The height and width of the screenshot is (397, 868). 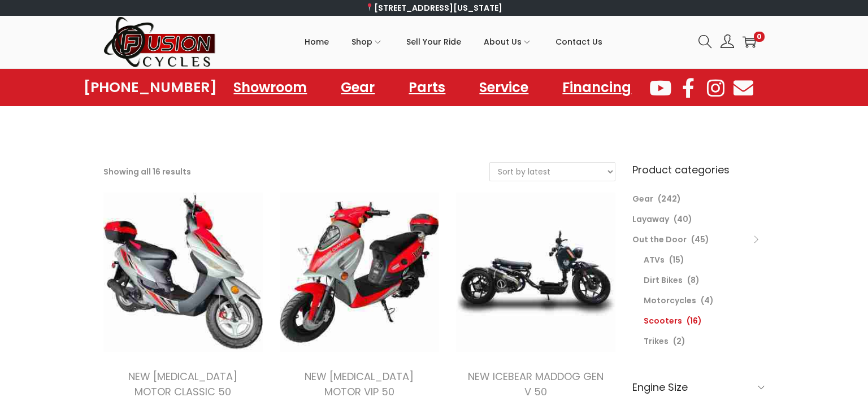 What do you see at coordinates (749, 42) in the screenshot?
I see `a: 0` at bounding box center [749, 42].